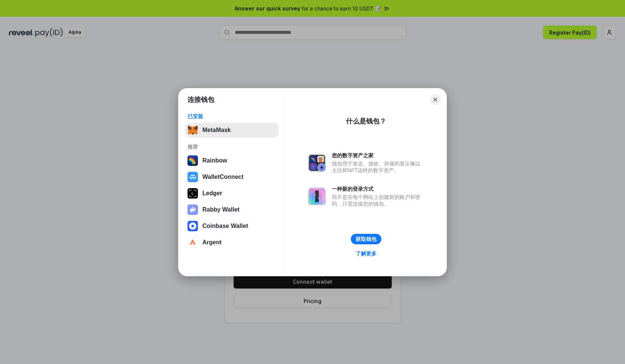  I want to click on div: 一种新的登录方式, so click(378, 189).